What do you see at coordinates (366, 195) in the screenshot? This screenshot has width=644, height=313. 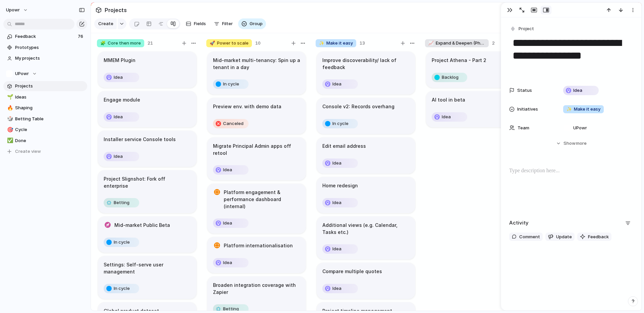 I see `div: Home redesignIdea` at bounding box center [366, 195].